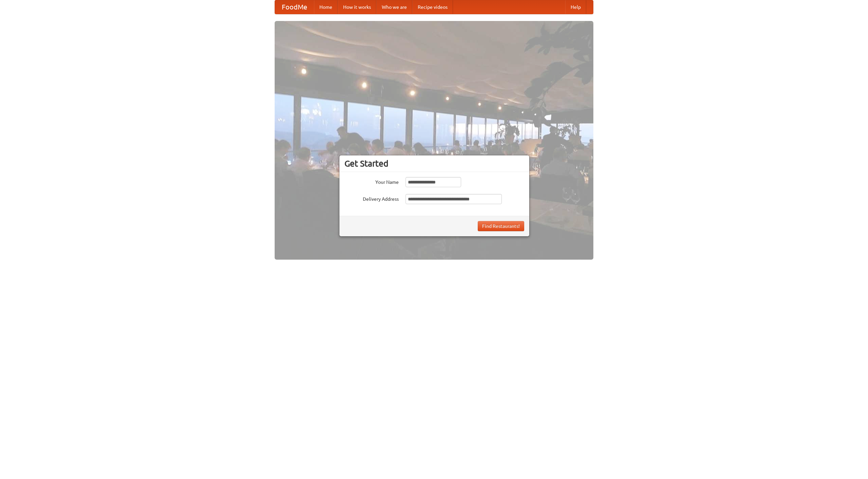 The image size is (868, 479). I want to click on a: Help, so click(575, 7).